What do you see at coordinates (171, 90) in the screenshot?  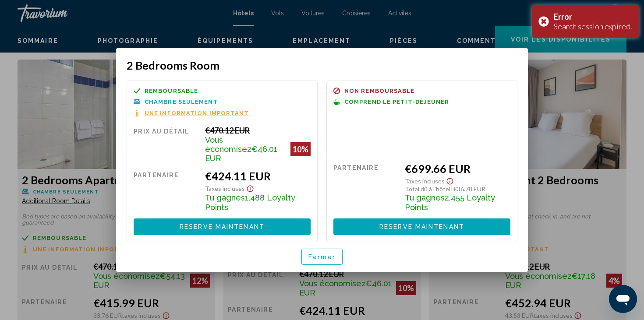 I see `span: Remboursable` at bounding box center [171, 90].